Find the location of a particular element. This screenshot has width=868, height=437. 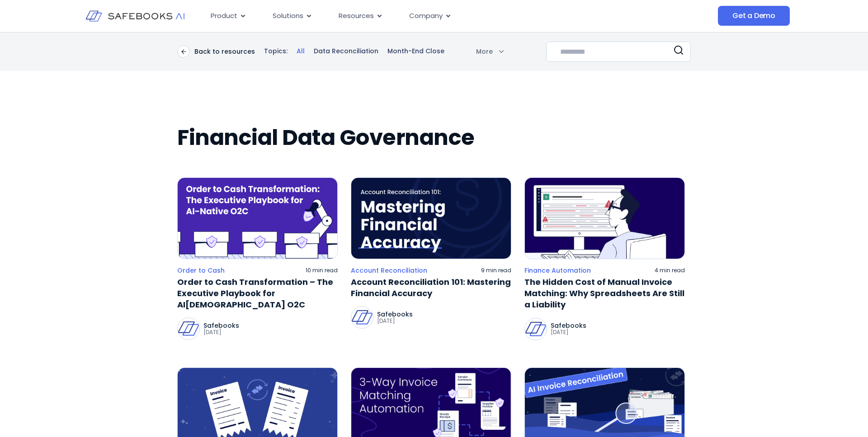

a: Account Reconciliation 101: Mastering Financial Accuracy is located at coordinates (431, 287).